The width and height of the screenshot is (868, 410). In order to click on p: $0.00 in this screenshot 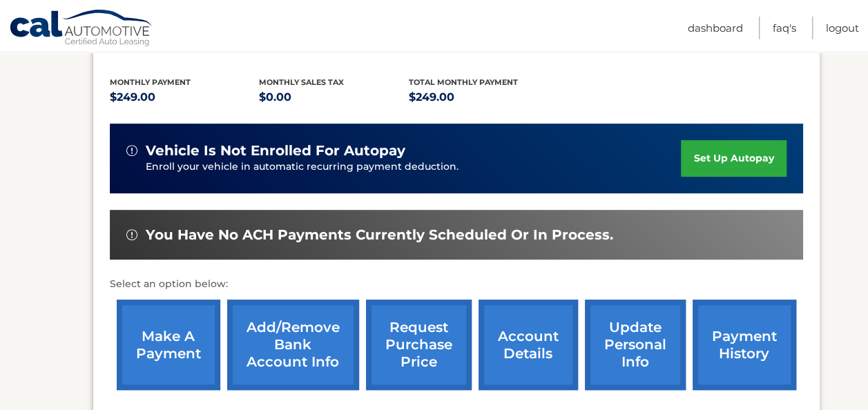, I will do `click(333, 97)`.